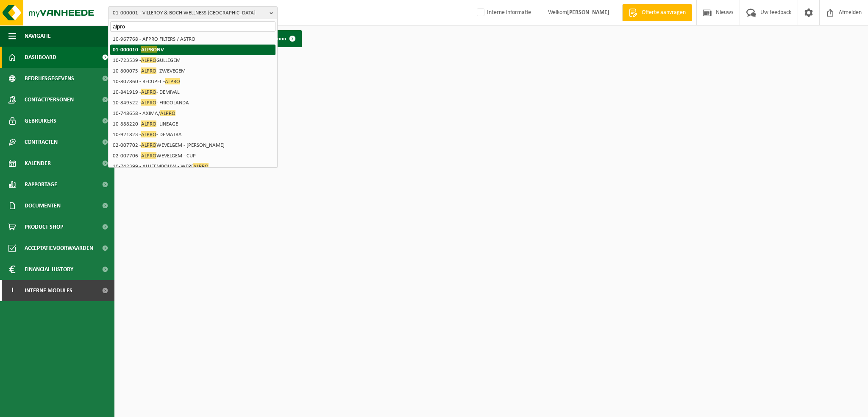 This screenshot has width=868, height=417. What do you see at coordinates (193, 71) in the screenshot?
I see `li: 10-800075 - - ZWEVEGEM` at bounding box center [193, 71].